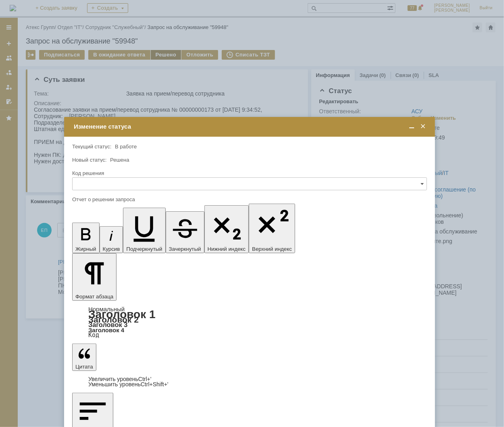 Image resolution: width=504 pixels, height=427 pixels. What do you see at coordinates (144, 230) in the screenshot?
I see `button: Подчеркнутый` at bounding box center [144, 230].